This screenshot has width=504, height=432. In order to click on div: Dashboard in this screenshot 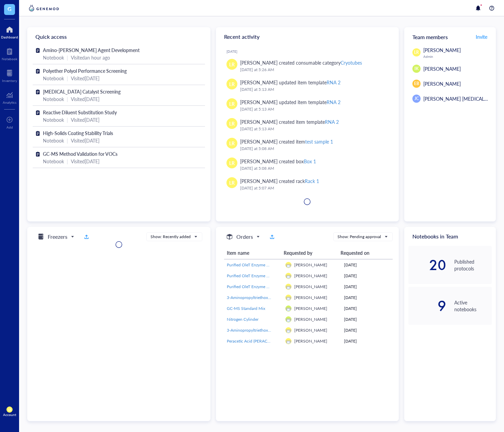, I will do `click(10, 37)`.